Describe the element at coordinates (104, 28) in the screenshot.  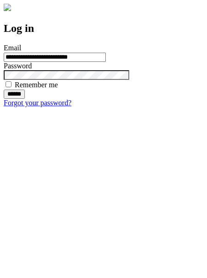
I see `h2: Log in` at that location.